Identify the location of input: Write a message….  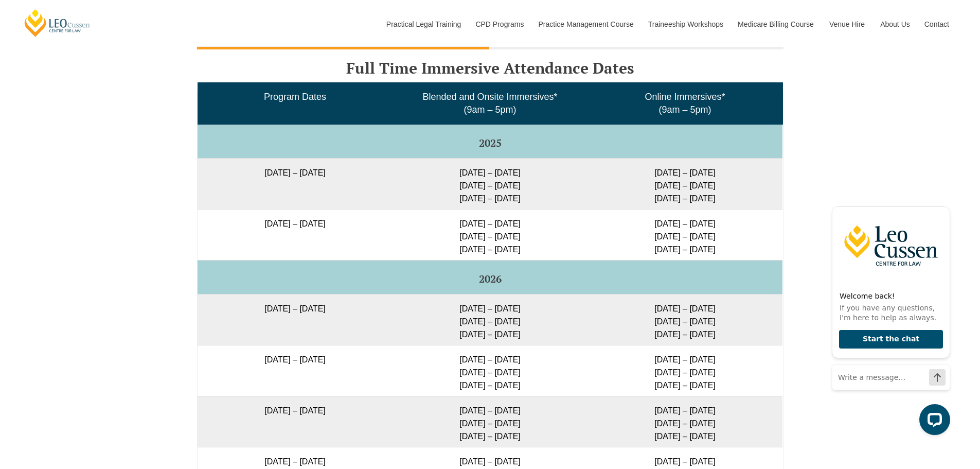
(67, 190).